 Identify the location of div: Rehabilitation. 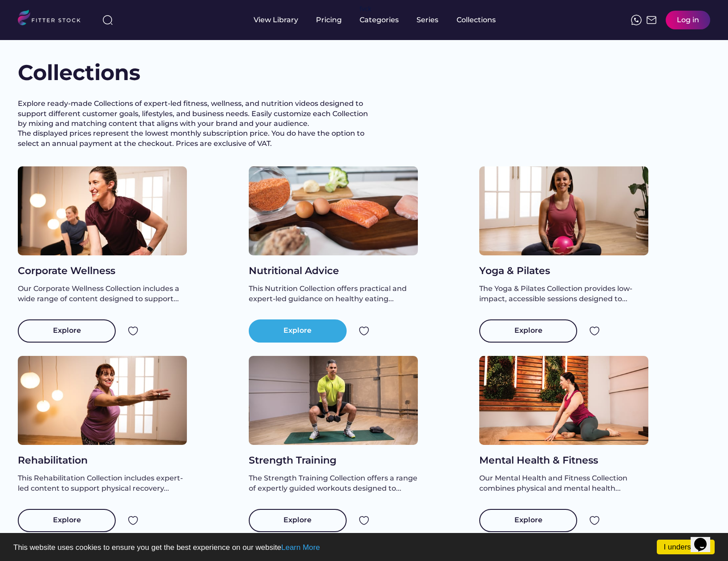
(102, 460).